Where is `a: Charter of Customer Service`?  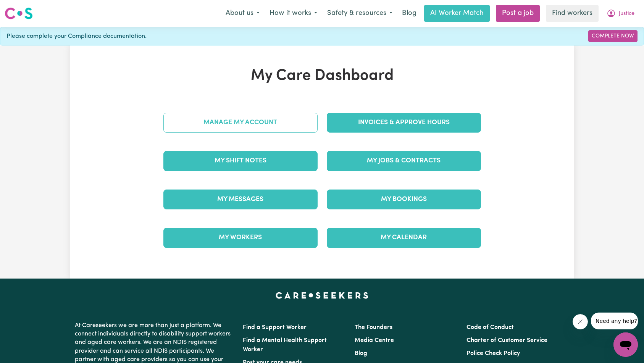 a: Charter of Customer Service is located at coordinates (507, 340).